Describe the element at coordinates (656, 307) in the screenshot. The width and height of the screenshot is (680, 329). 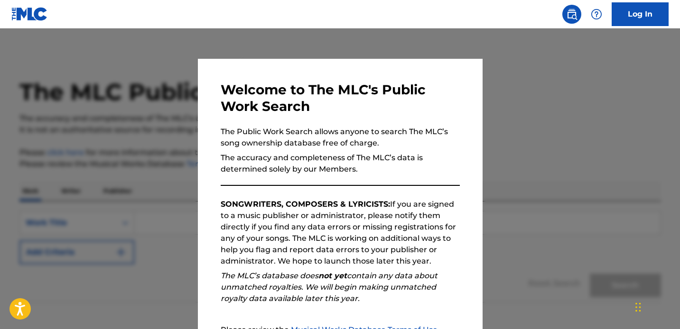
I see `div: Chat Widget` at that location.